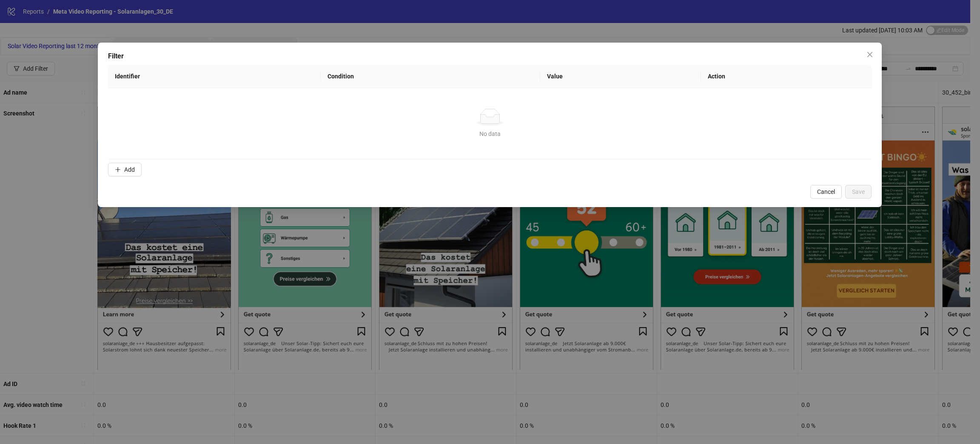 Image resolution: width=980 pixels, height=444 pixels. Describe the element at coordinates (431, 76) in the screenshot. I see `th: Condition` at that location.